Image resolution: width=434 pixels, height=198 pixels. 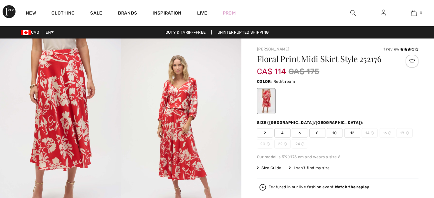 What do you see at coordinates (353, 13) in the screenshot?
I see `img: search the website` at bounding box center [353, 13].